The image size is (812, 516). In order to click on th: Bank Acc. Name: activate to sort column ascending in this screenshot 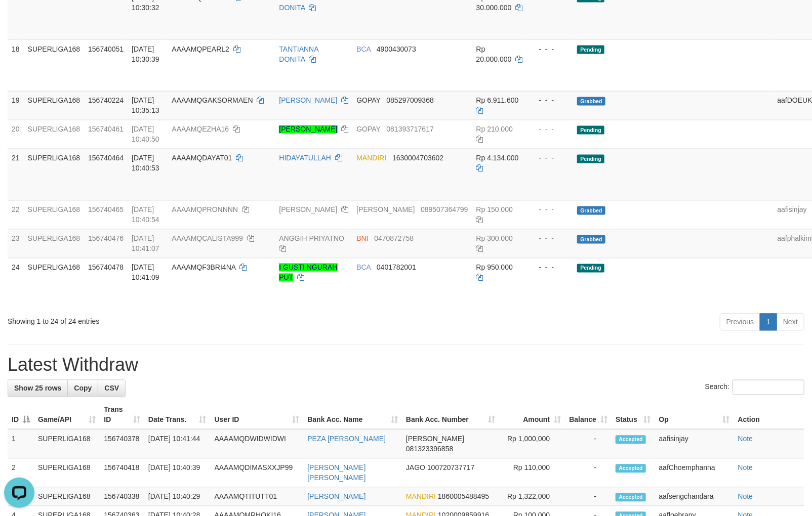, I will do `click(352, 415)`.